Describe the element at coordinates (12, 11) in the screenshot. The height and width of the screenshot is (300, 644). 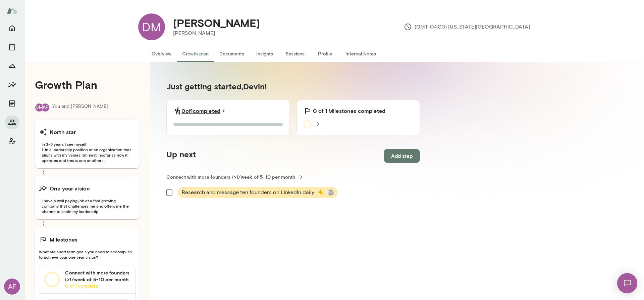
I see `img: Mento` at that location.